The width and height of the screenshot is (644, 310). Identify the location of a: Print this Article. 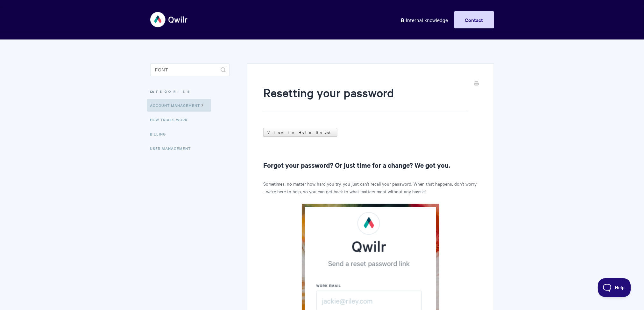
(477, 84).